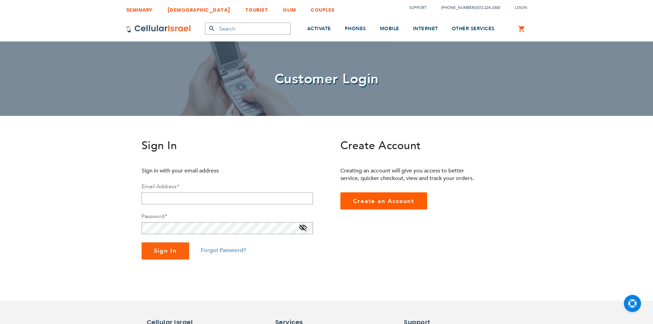 Image resolution: width=653 pixels, height=324 pixels. I want to click on a: TOURIST, so click(257, 8).